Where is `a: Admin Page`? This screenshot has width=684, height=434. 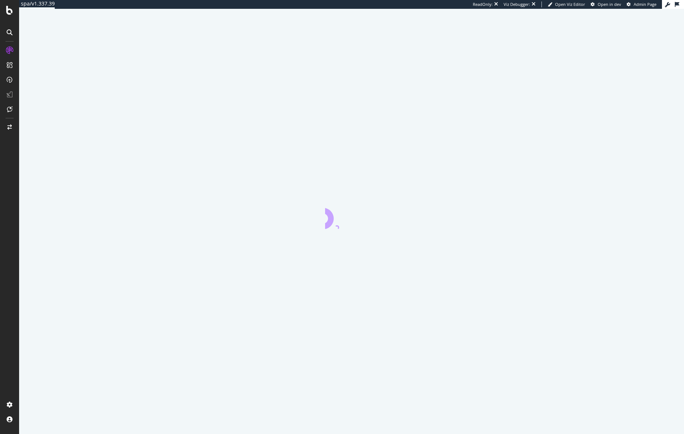
a: Admin Page is located at coordinates (641, 4).